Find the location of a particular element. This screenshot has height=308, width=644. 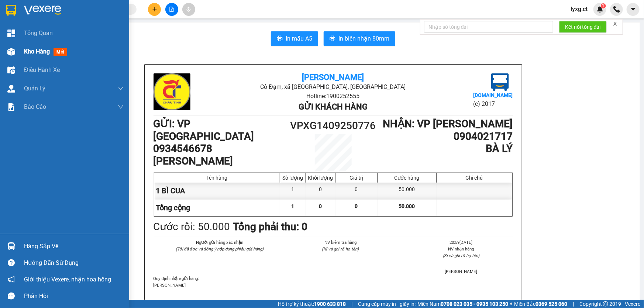

img: icon-new-feature is located at coordinates (600, 9).